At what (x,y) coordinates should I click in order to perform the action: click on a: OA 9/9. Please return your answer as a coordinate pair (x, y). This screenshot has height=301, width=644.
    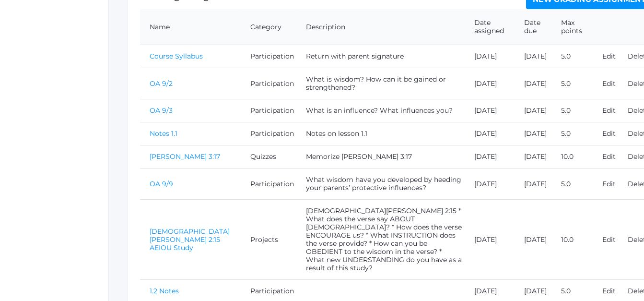
    Looking at the image, I should click on (161, 184).